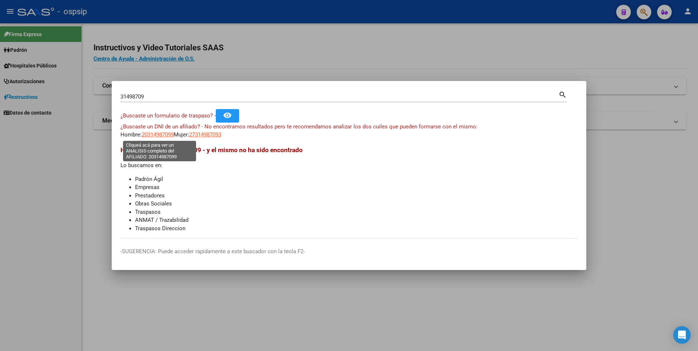 This screenshot has width=698, height=351. I want to click on span: Hemos buscado - 31498709 - y el mismo no ha sido encontrado, so click(211, 150).